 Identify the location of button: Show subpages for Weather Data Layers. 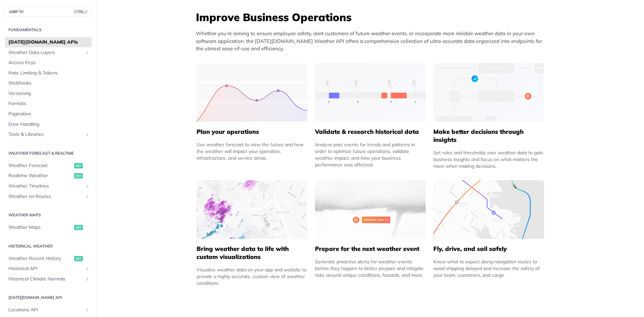
(87, 53).